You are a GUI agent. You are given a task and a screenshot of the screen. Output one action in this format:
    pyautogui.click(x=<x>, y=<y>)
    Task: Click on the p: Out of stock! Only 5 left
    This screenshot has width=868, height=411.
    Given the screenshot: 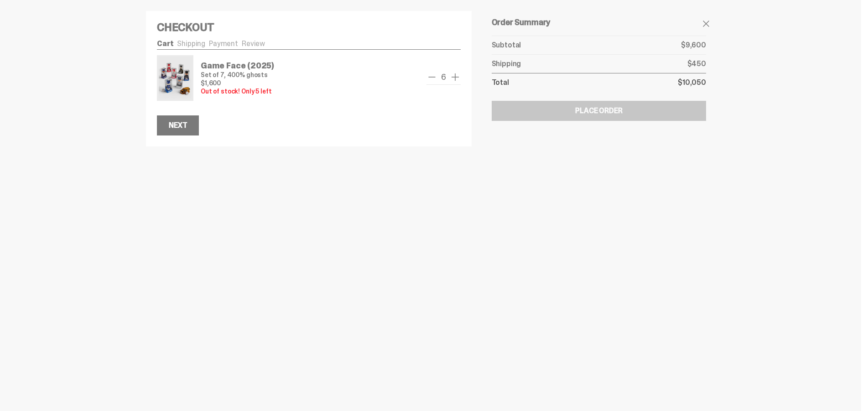 What is the action you would take?
    pyautogui.click(x=237, y=91)
    